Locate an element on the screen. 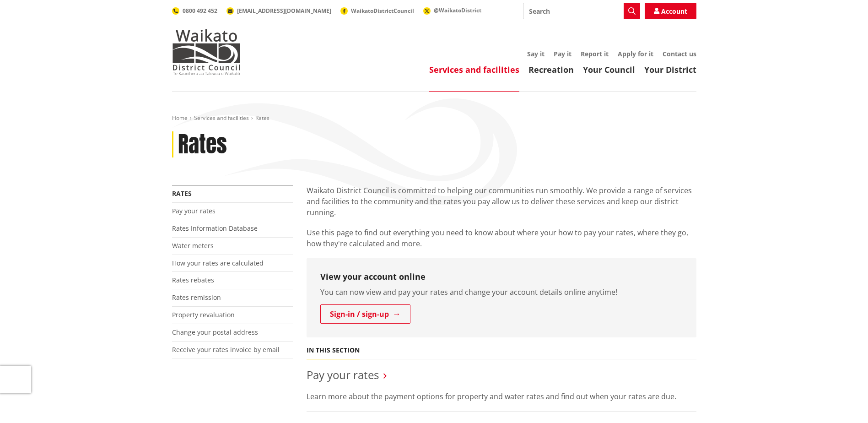  a: Rates remission is located at coordinates (196, 297).